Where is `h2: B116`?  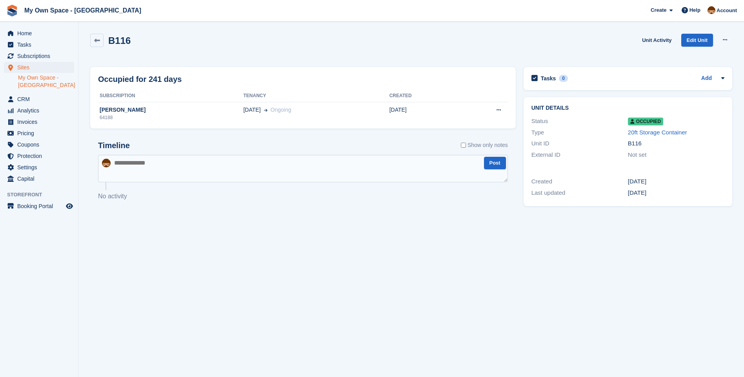
h2: B116 is located at coordinates (119, 40).